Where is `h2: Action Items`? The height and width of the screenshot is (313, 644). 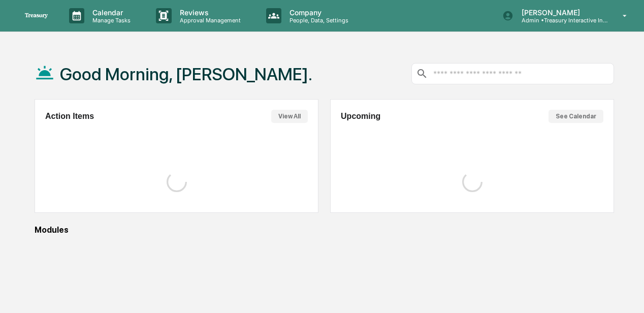
h2: Action Items is located at coordinates (69, 116).